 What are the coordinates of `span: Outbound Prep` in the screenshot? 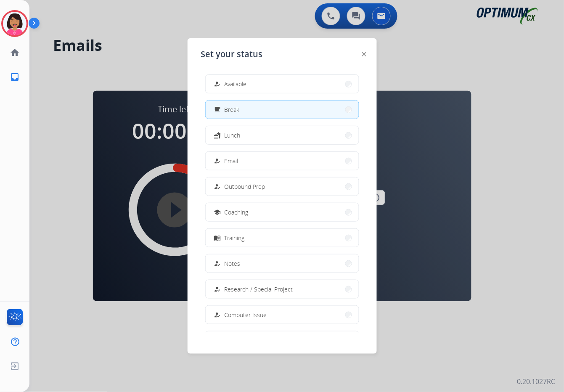 It's located at (245, 186).